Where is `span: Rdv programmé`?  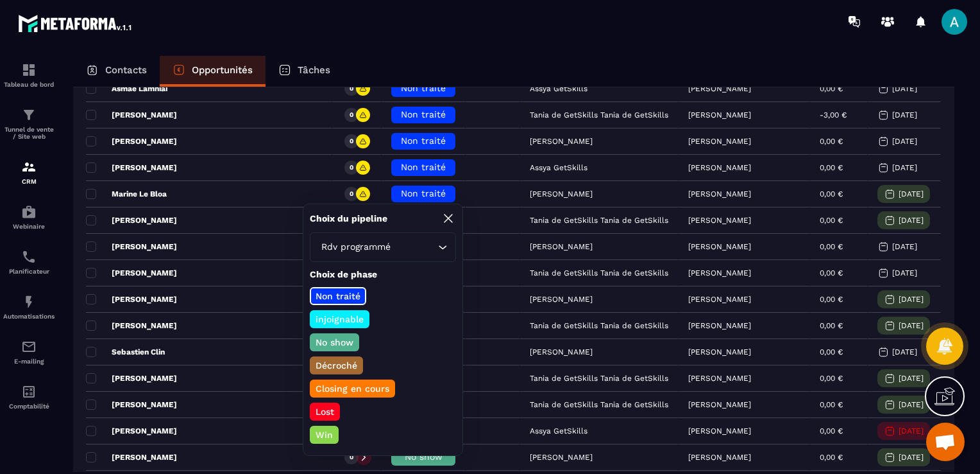
span: Rdv programmé is located at coordinates (355, 247).